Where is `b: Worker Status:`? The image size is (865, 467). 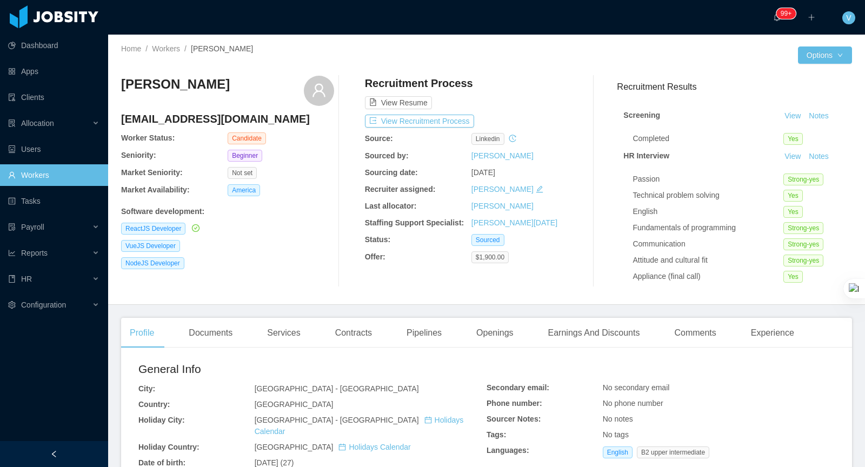
b: Worker Status: is located at coordinates (148, 138).